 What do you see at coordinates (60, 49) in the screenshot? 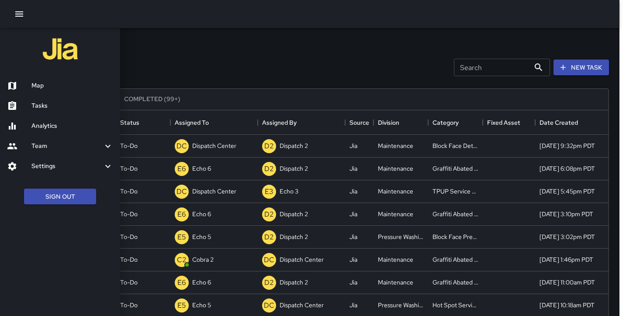
I see `img: jia-logo` at bounding box center [60, 49].